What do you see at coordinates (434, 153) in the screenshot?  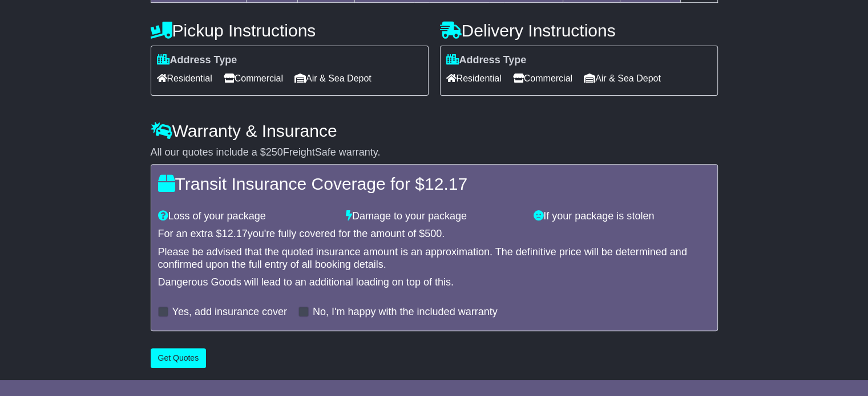 I see `div: All our quotes include a $ FreightSafe warranty.` at bounding box center [434, 153].